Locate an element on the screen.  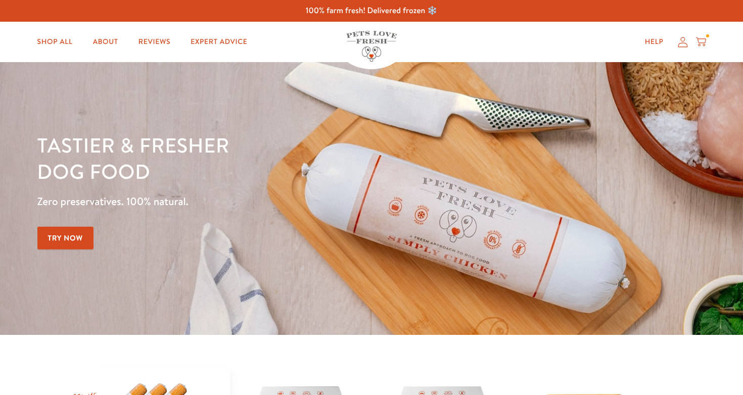
p: Zero preservatives. 100% natural. is located at coordinates (260, 202).